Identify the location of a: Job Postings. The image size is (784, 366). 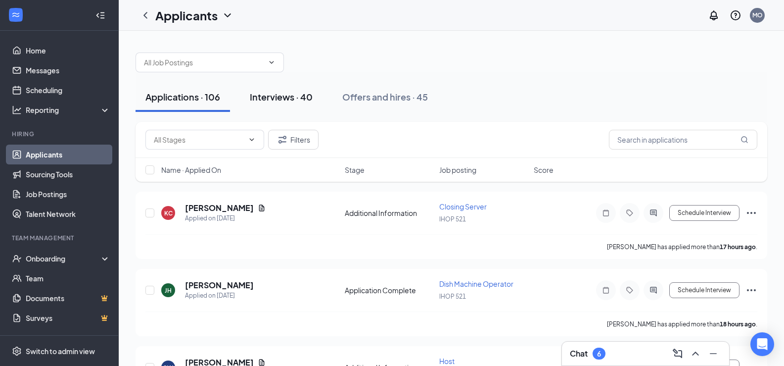
(68, 194).